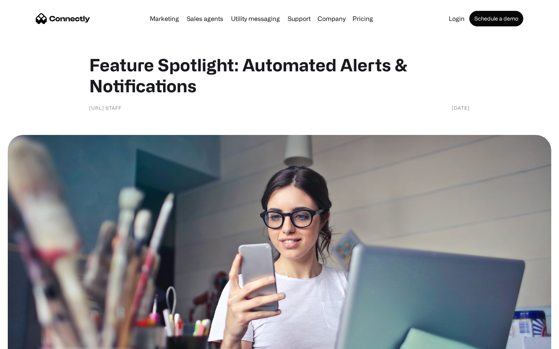  I want to click on a: Support, so click(299, 19).